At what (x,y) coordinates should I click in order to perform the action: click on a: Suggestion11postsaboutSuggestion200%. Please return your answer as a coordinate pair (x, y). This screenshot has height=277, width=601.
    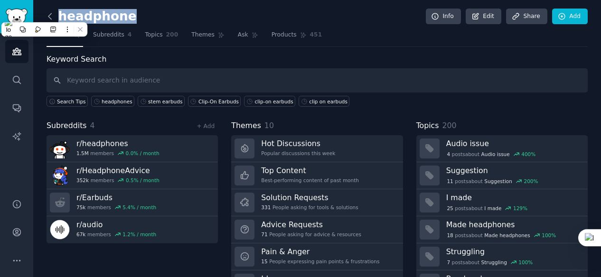
    Looking at the image, I should click on (502, 176).